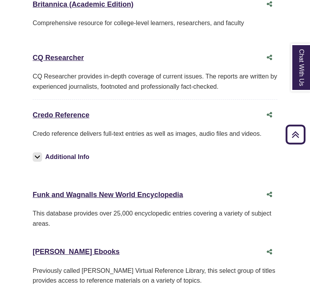  I want to click on div: CQ Researcher provides in-depth coverage of current issues. The reports are written by experience..., so click(155, 81).